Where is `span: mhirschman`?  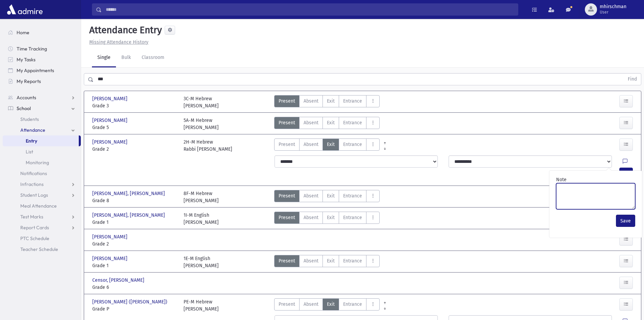
span: mhirschman is located at coordinates (613, 7).